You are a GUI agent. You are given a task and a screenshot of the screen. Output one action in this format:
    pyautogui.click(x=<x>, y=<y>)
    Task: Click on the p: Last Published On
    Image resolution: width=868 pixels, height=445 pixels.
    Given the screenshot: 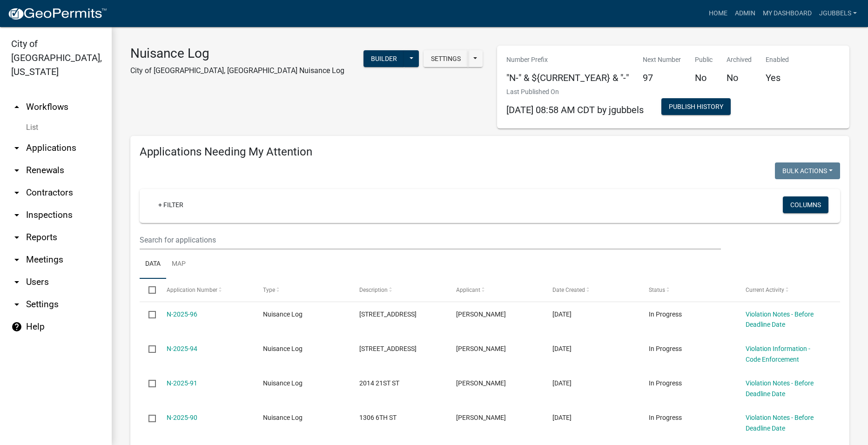 What is the action you would take?
    pyautogui.click(x=575, y=92)
    